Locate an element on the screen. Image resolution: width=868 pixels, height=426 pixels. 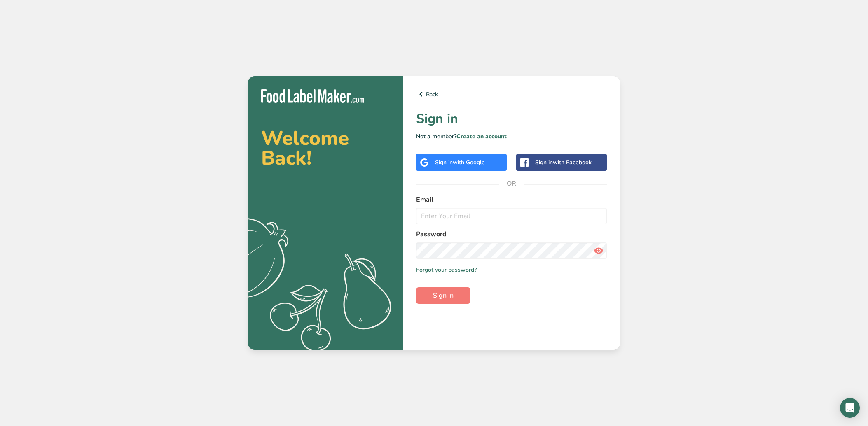
span: Sign in is located at coordinates (443, 296).